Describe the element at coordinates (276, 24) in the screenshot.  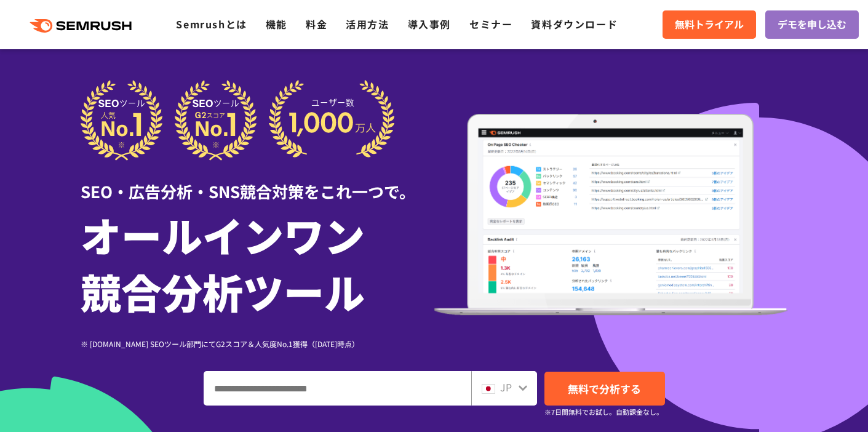
I see `a: 機能` at that location.